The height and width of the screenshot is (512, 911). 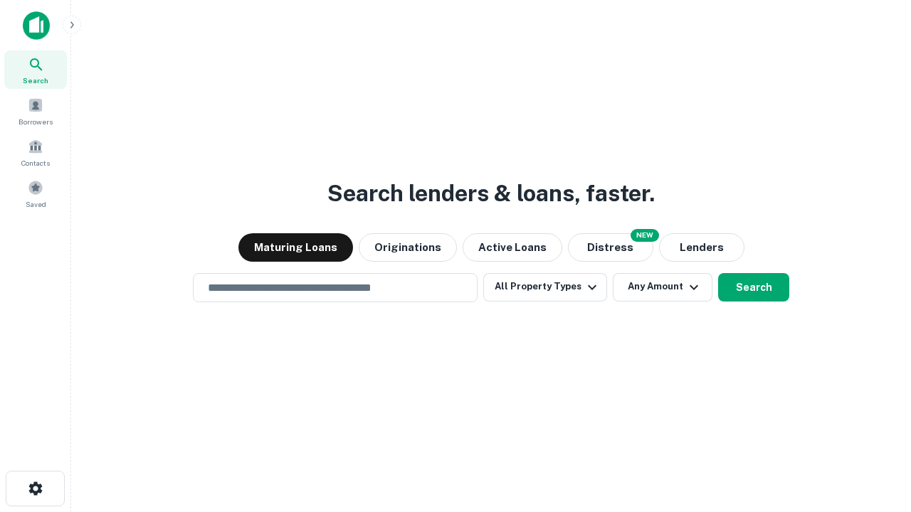 What do you see at coordinates (512, 248) in the screenshot?
I see `button: Active Loans` at bounding box center [512, 248].